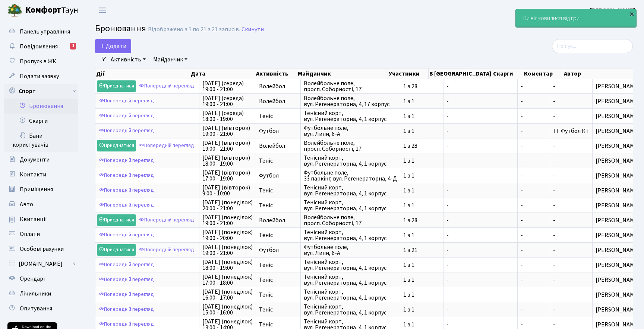 Image resolution: width=644 pixels, height=329 pixels. I want to click on span: Пропуск в ЖК, so click(38, 61).